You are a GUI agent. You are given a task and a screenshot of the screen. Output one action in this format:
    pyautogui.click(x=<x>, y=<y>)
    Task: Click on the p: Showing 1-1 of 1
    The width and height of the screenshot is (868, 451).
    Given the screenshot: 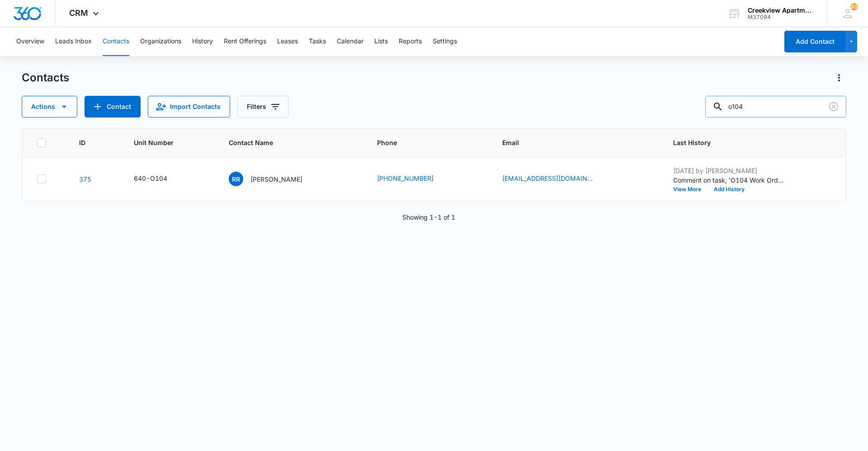 What is the action you would take?
    pyautogui.click(x=428, y=217)
    